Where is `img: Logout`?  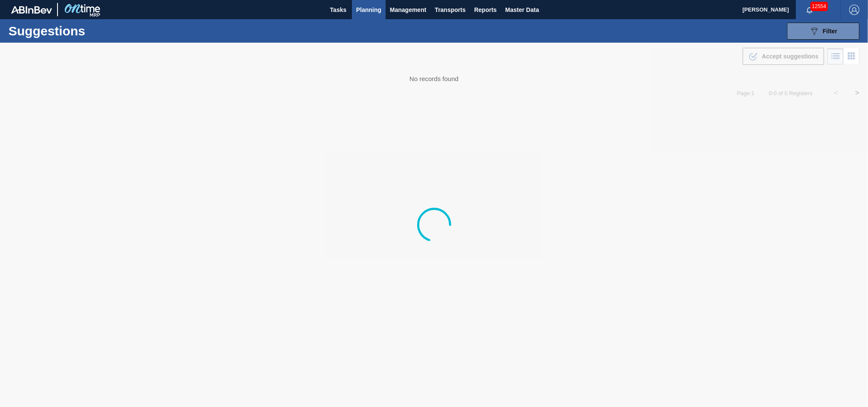
img: Logout is located at coordinates (854, 10).